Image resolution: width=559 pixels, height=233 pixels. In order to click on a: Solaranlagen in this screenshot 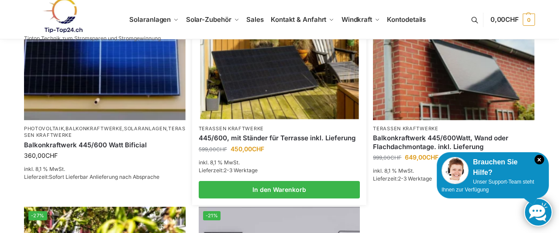, I will do `click(145, 128)`.